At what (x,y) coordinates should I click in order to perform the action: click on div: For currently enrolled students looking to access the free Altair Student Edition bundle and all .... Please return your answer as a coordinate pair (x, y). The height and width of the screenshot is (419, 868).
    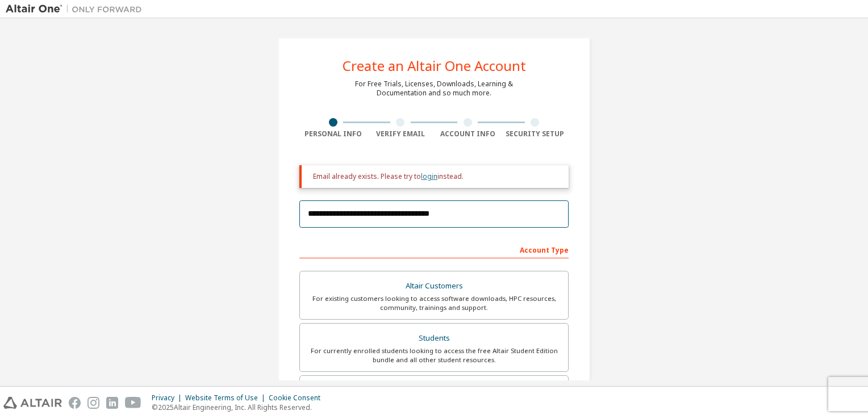
    Looking at the image, I should click on (434, 355).